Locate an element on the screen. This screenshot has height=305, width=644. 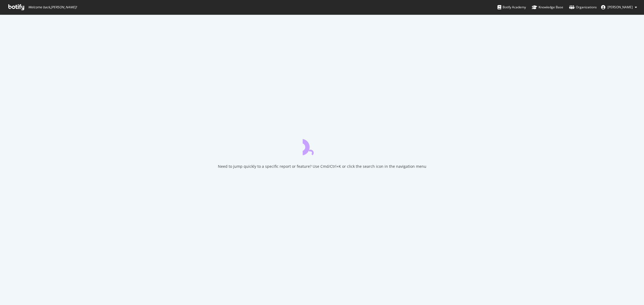
div: Knowledge Base is located at coordinates (548, 7).